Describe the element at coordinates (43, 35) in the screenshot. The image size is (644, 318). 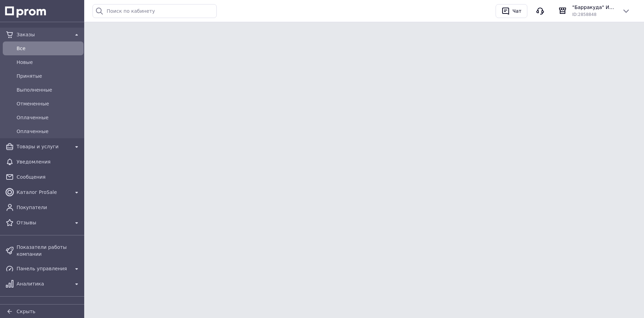
I see `span: Заказы` at that location.